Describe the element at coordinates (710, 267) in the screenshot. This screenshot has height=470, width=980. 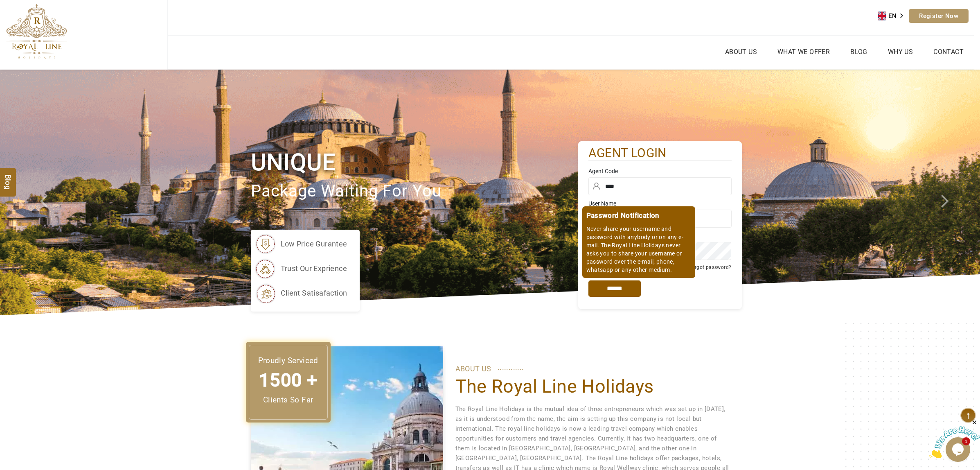
I see `a: Forgot password?` at that location.